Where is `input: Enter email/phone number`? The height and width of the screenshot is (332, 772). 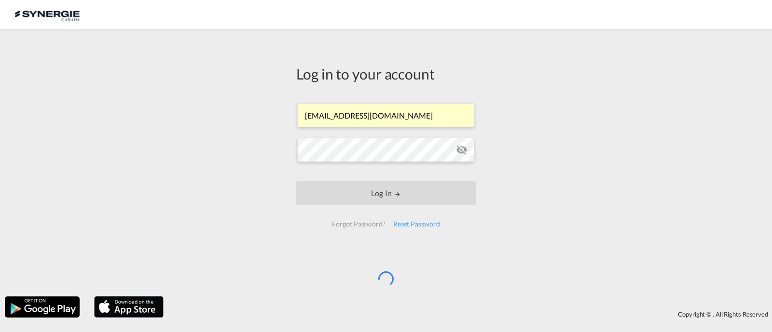 input: Enter email/phone number is located at coordinates (385, 115).